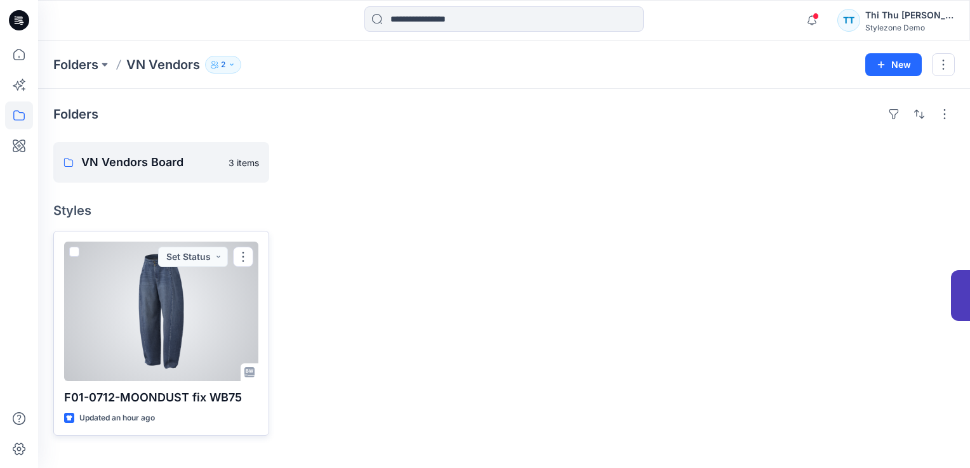 The height and width of the screenshot is (468, 970). What do you see at coordinates (848, 20) in the screenshot?
I see `div: TT` at bounding box center [848, 20].